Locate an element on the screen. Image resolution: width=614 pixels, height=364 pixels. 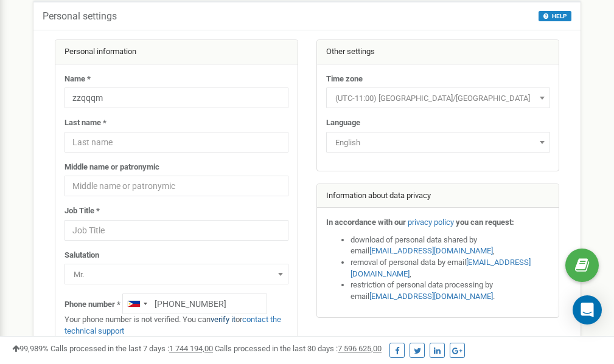
strong: In accordance with our is located at coordinates (366, 222).